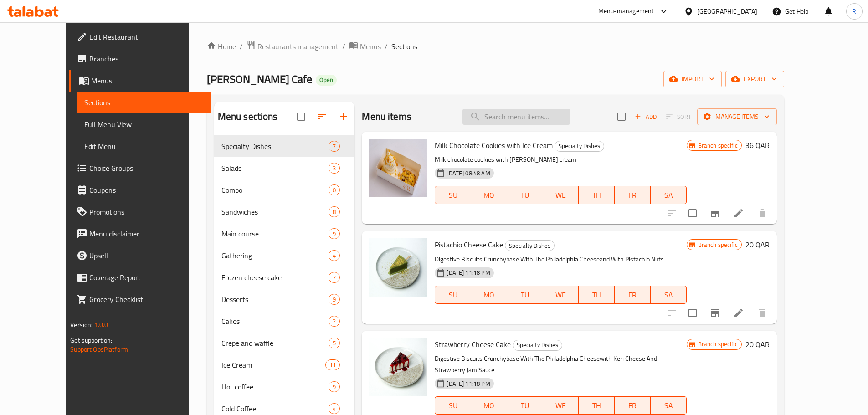  I want to click on span: Branch specific, so click(718, 146).